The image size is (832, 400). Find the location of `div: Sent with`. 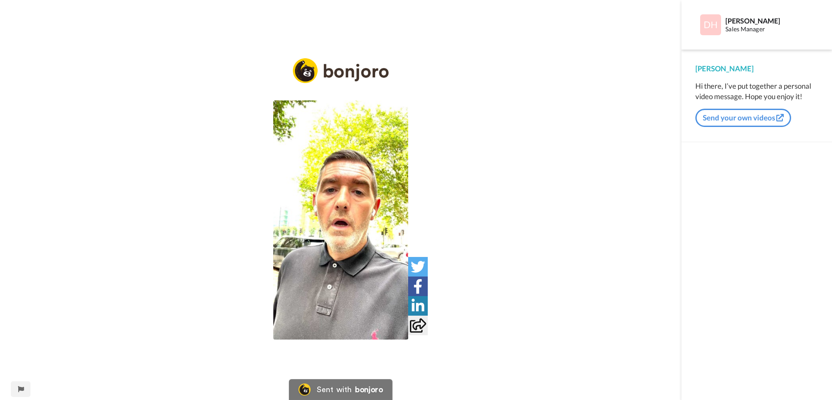

div: Sent with is located at coordinates (334, 390).